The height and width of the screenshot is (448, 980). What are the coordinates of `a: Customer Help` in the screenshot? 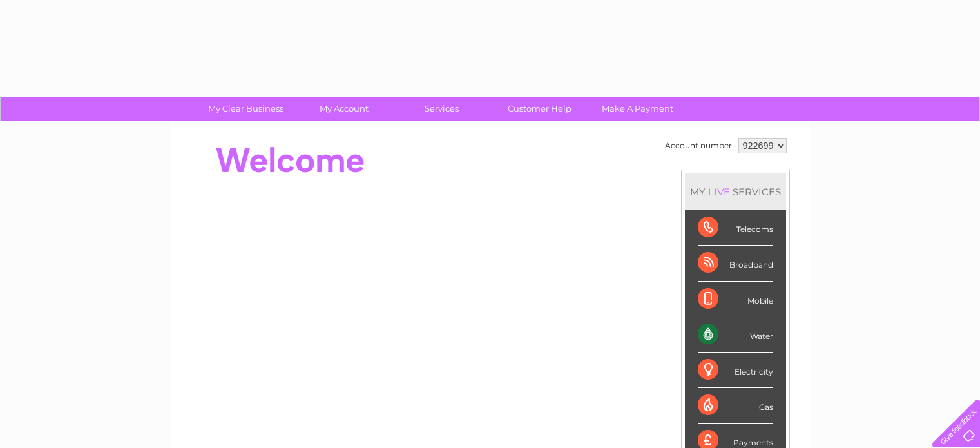 It's located at (540, 108).